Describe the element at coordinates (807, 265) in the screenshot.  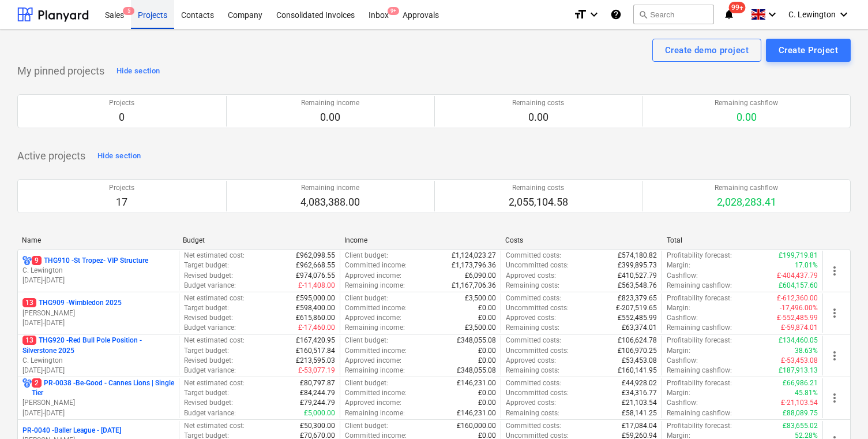
I see `p: 17.01%` at that location.